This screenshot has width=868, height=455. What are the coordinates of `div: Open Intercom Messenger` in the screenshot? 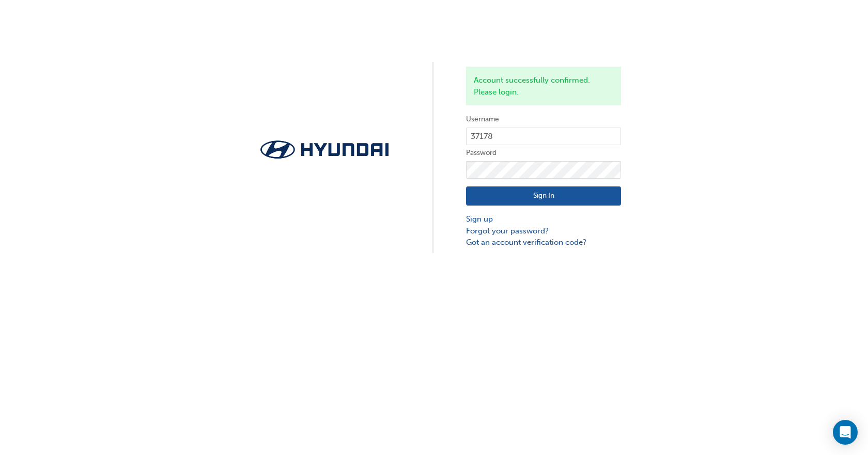 It's located at (845, 432).